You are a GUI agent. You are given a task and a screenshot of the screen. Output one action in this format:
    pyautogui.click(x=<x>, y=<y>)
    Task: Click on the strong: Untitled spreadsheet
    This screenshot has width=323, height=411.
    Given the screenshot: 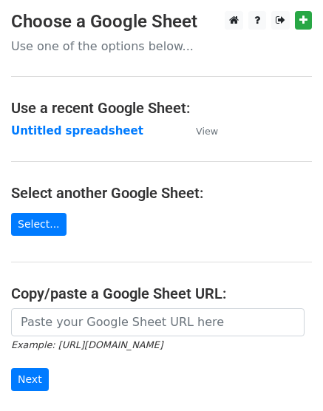 What is the action you would take?
    pyautogui.click(x=77, y=131)
    